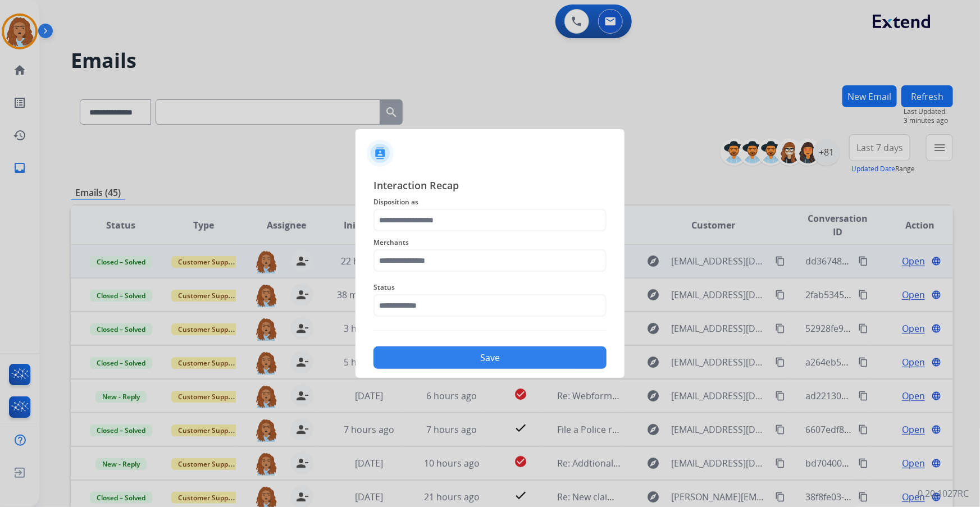  I want to click on img: contact-recap-line.svg, so click(490, 330).